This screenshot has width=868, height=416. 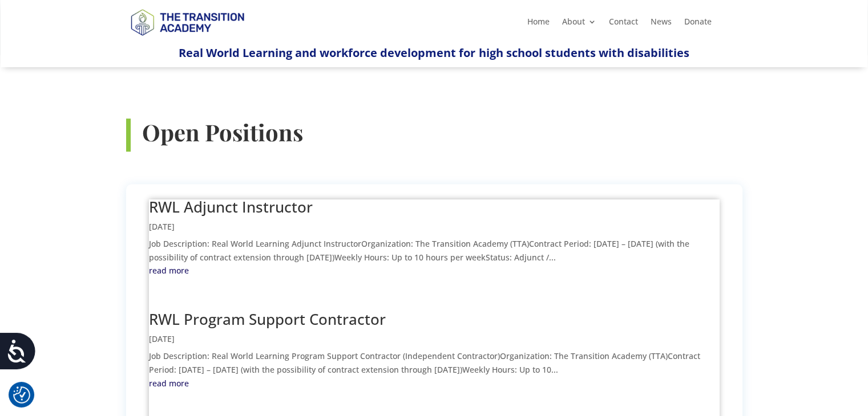 What do you see at coordinates (661, 24) in the screenshot?
I see `a: News` at bounding box center [661, 24].